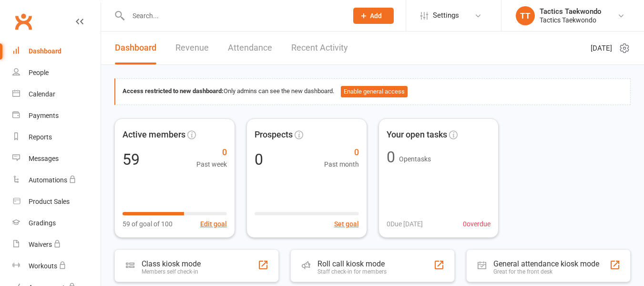  What do you see at coordinates (39, 72) in the screenshot?
I see `div: People` at bounding box center [39, 72].